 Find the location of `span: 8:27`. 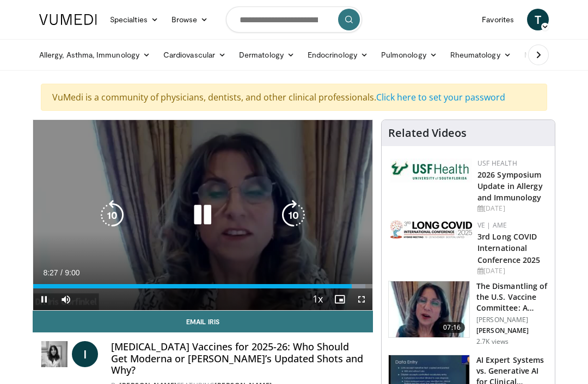

span: 8:27 is located at coordinates (50, 273).